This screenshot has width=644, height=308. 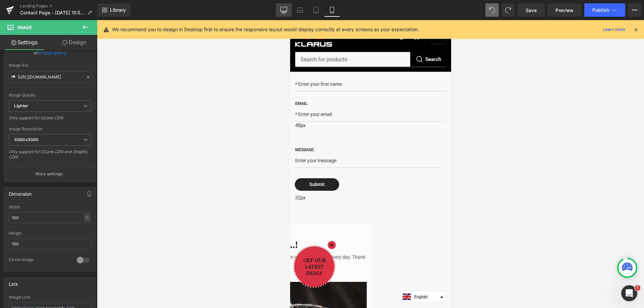 What do you see at coordinates (42, 225) in the screenshot?
I see `svg: close icon` at bounding box center [42, 225].